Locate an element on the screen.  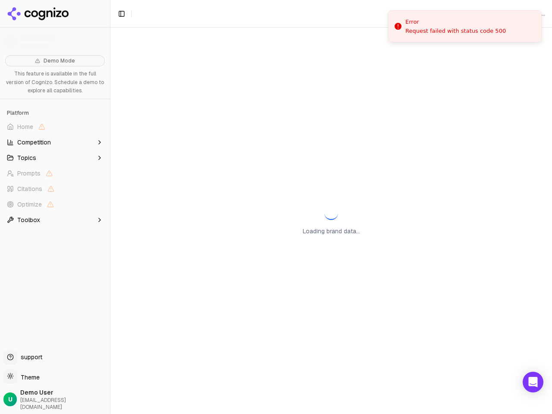
span: U is located at coordinates (10, 399).